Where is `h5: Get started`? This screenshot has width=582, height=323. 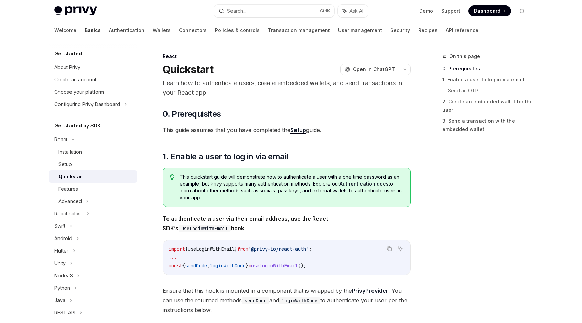
h5: Get started is located at coordinates (68, 54).